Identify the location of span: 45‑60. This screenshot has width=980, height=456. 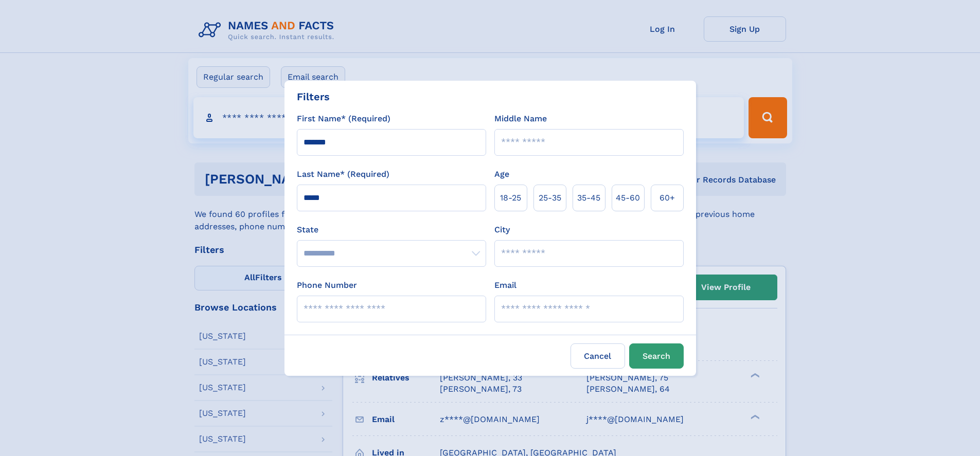
(627, 198).